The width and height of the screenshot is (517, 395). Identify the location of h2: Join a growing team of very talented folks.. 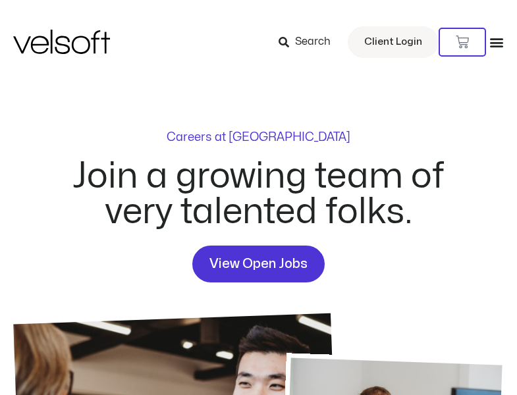
(259, 194).